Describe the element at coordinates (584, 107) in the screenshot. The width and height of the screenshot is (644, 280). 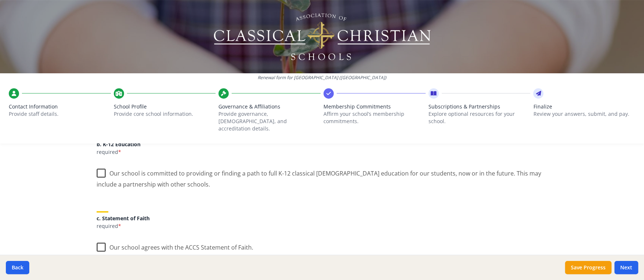
I see `span: Finalize` at that location.